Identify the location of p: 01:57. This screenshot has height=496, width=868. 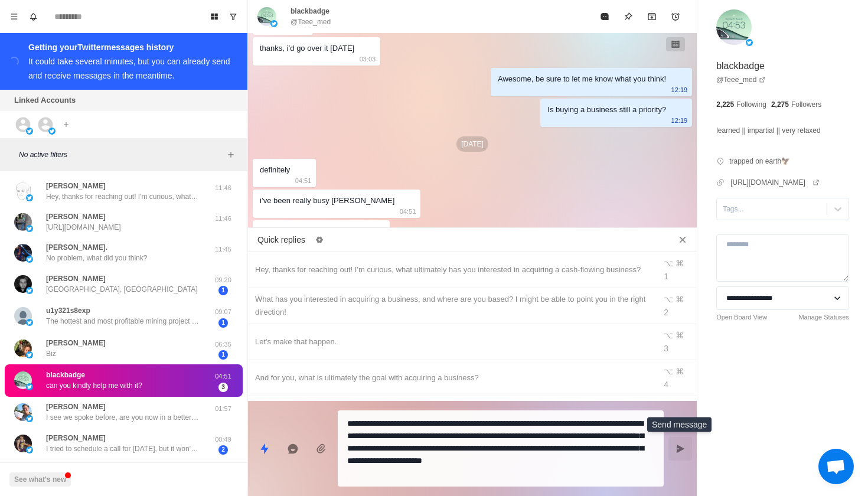
(223, 409).